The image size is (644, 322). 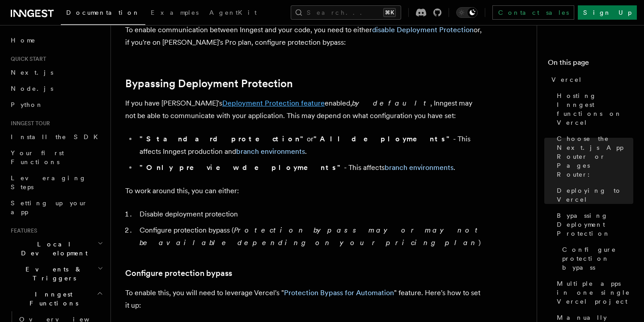 What do you see at coordinates (595, 293) in the screenshot?
I see `span: Multiple apps in one single Vercel project` at bounding box center [595, 293].